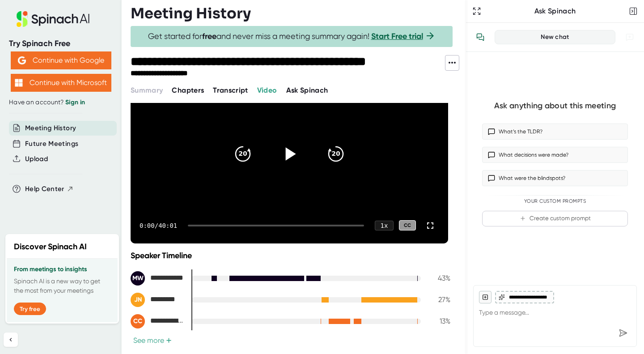 The image size is (644, 354). I want to click on div: Speaker Timeline, so click(291, 256).